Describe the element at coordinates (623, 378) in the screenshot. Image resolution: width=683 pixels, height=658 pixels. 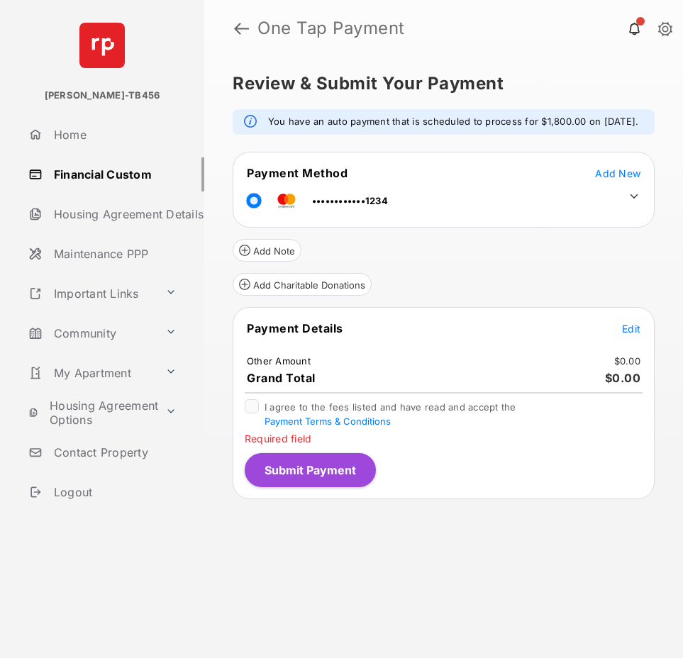
I see `span: $0.00` at that location.